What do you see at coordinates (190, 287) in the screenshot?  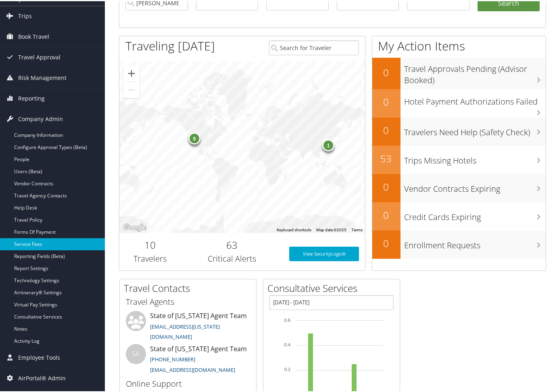 I see `h2: Travel Contacts` at bounding box center [190, 287].